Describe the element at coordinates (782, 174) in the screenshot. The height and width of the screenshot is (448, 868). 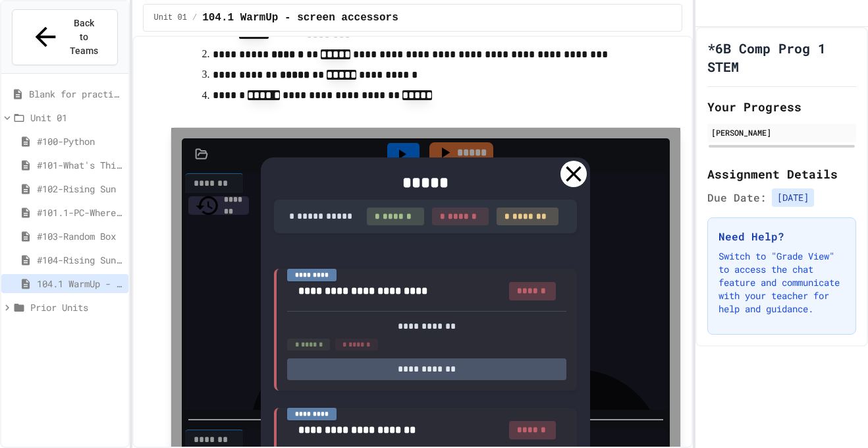
I see `h2: Assignment Details` at that location.